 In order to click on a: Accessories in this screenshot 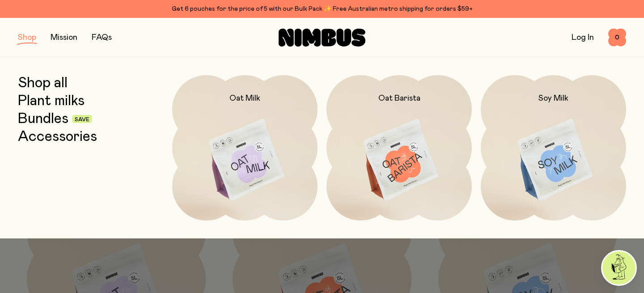, I will do `click(58, 137)`.